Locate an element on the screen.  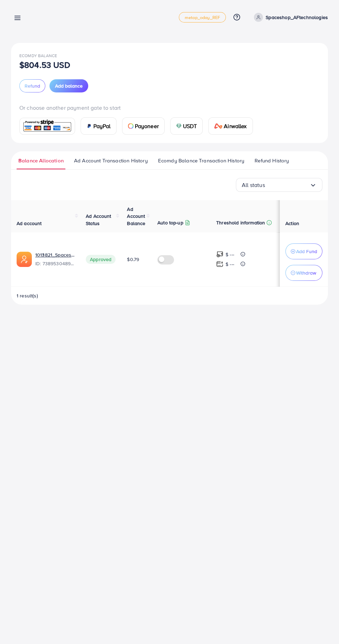
span: All status is located at coordinates (253, 185).